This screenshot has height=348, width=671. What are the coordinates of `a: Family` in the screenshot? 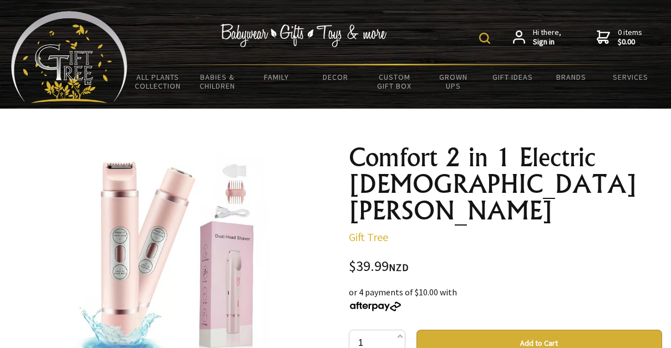 It's located at (276, 77).